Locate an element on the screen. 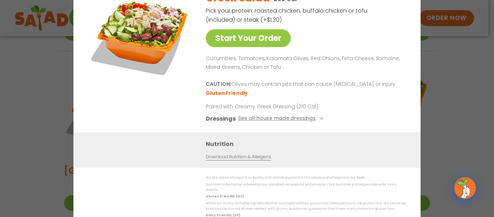 The height and width of the screenshot is (217, 494). a: Download Nutrition & Allergens is located at coordinates (238, 157).